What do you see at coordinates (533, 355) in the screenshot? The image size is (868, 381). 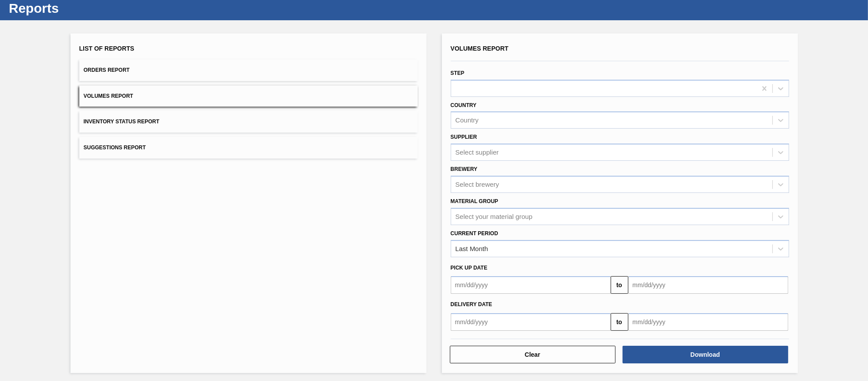 I see `button: Clear` at bounding box center [533, 355].